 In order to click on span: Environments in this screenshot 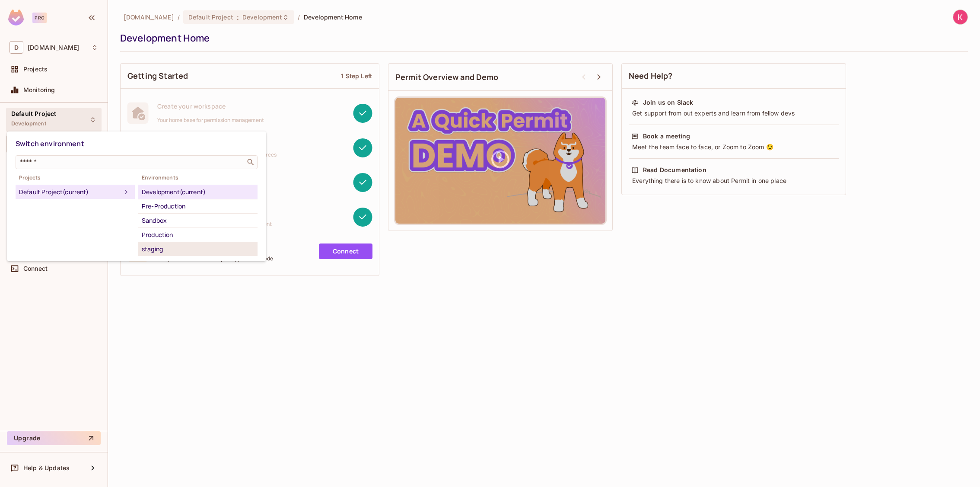, I will do `click(198, 178)`.